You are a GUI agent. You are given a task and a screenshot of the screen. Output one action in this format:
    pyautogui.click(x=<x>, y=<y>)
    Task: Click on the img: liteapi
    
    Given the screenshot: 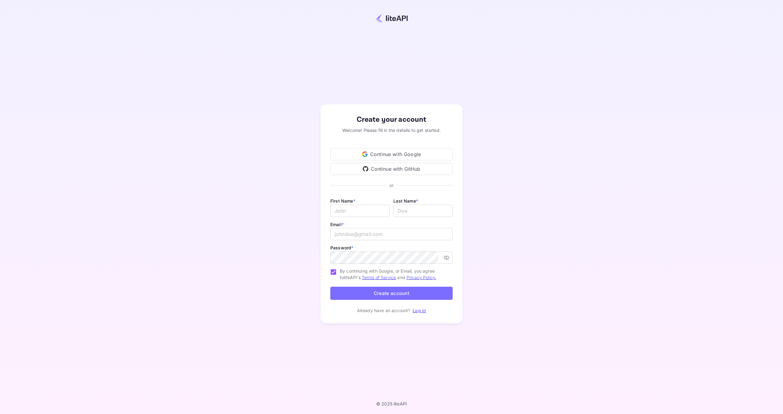 What is the action you would take?
    pyautogui.click(x=391, y=18)
    